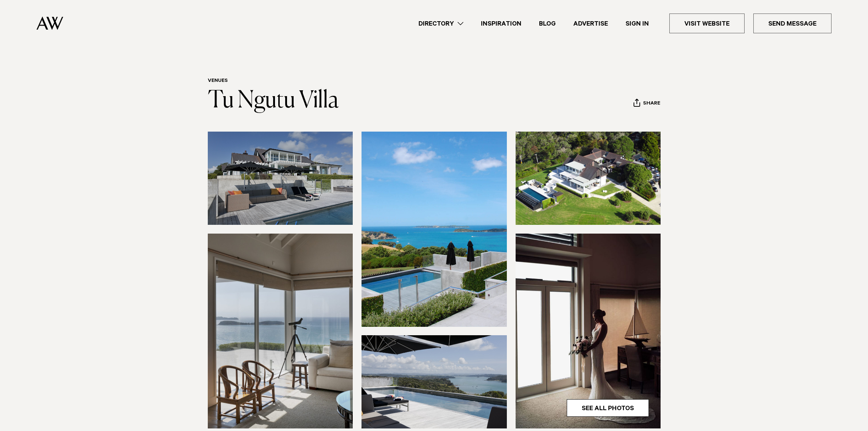 The height and width of the screenshot is (431, 868). What do you see at coordinates (441, 23) in the screenshot?
I see `a: Directory` at bounding box center [441, 23].